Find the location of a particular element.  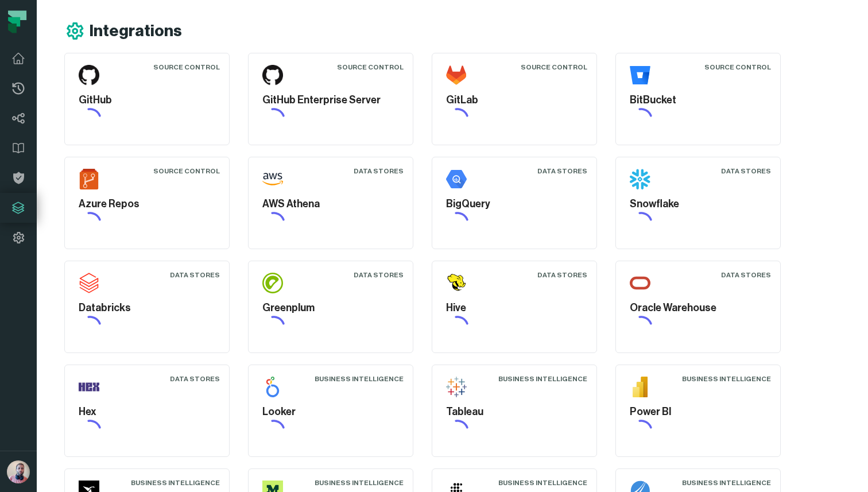

h5: GitHub is located at coordinates (147, 100).